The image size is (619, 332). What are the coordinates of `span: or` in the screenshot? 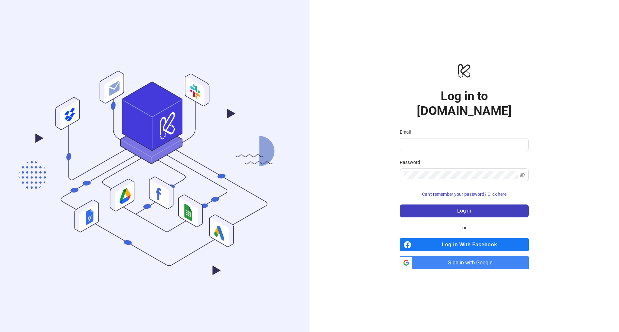 It's located at (464, 228).